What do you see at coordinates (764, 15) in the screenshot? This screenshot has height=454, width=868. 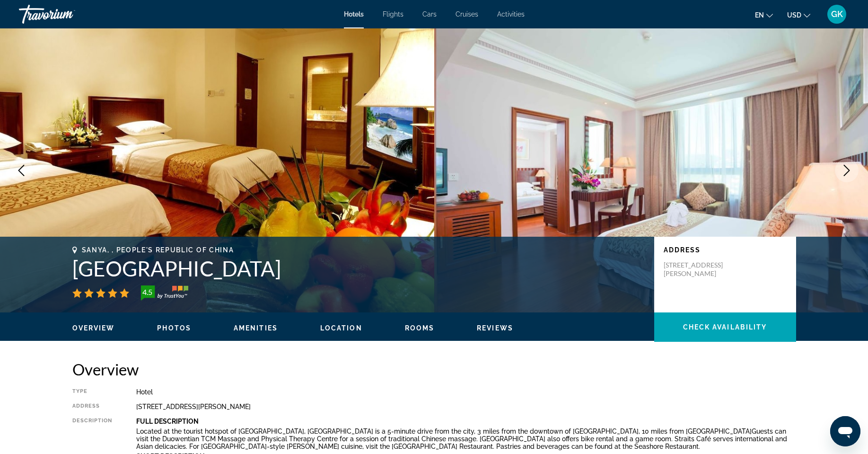 I see `button: Change language` at bounding box center [764, 15].